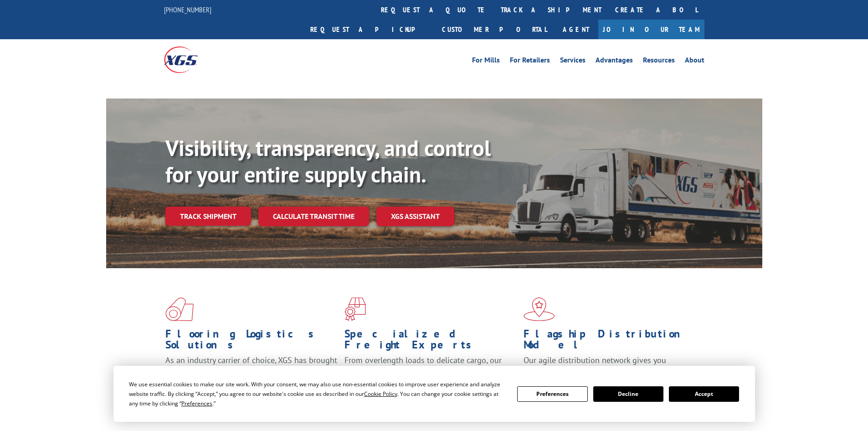  Describe the element at coordinates (179, 309) in the screenshot. I see `img: xgs-icon-total-supply-chain-intelligence-red` at that location.